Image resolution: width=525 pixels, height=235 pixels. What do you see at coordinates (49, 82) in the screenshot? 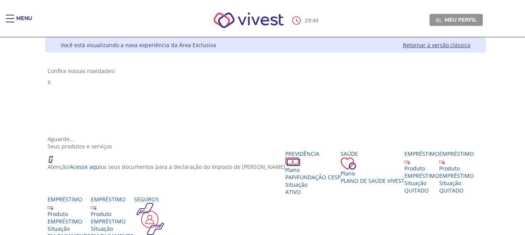
I see `span: X` at bounding box center [49, 82].